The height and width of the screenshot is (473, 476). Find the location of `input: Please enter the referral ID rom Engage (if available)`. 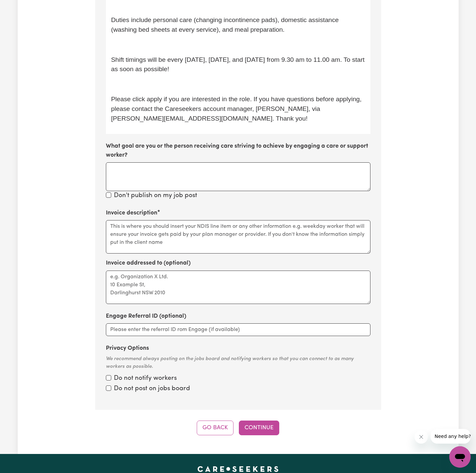

input: Please enter the referral ID rom Engage (if available) is located at coordinates (238, 330).